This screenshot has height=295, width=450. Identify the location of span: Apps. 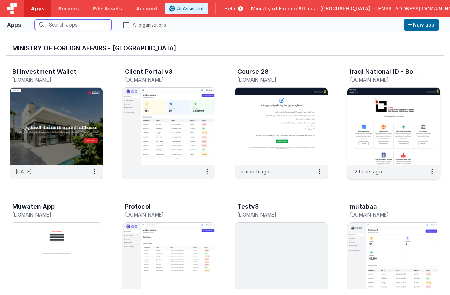
(37, 9).